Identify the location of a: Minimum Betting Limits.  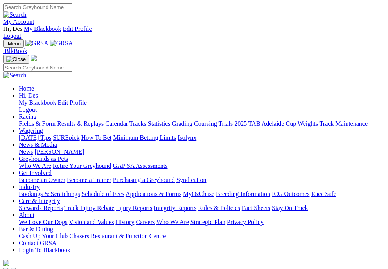
(144, 138).